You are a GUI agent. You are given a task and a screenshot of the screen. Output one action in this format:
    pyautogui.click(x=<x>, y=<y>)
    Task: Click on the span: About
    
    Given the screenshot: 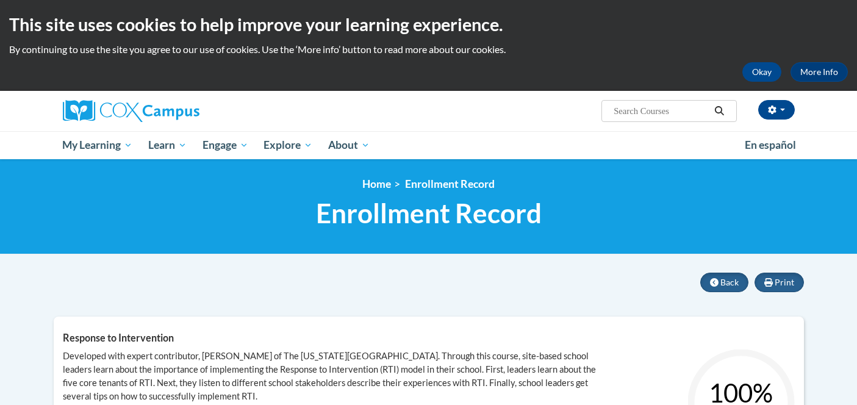 What is the action you would take?
    pyautogui.click(x=349, y=145)
    